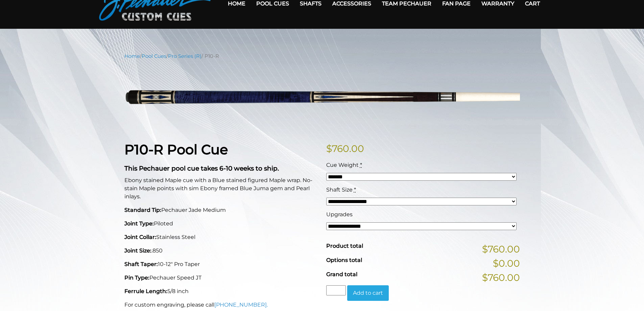  I want to click on p: Stainless Steel, so click(221, 237).